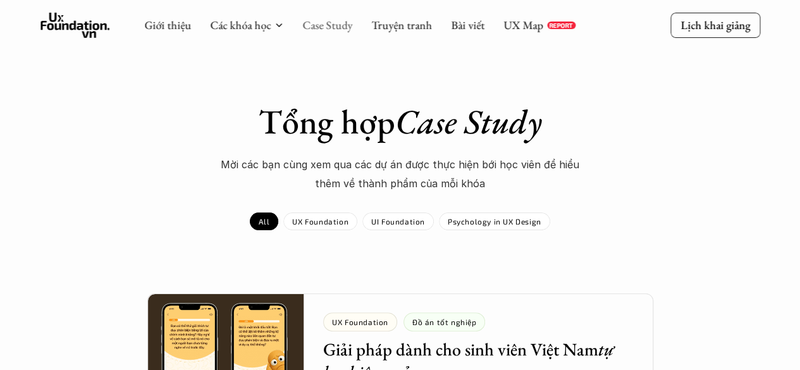 This screenshot has height=370, width=800. What do you see at coordinates (716, 25) in the screenshot?
I see `a: Lịch khai giảng` at bounding box center [716, 25].